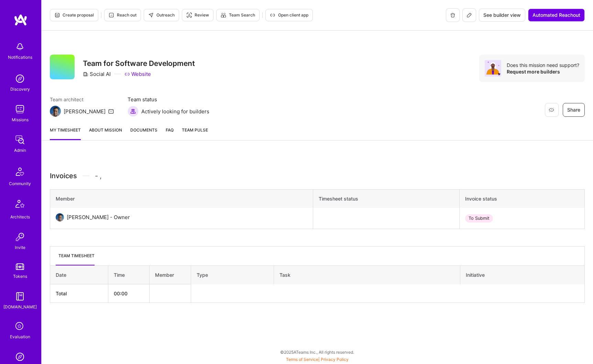 This screenshot has width=593, height=364. What do you see at coordinates (20, 109) in the screenshot?
I see `img: teamwork` at bounding box center [20, 109].